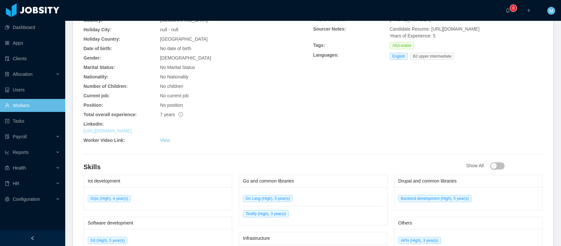 This screenshot has height=246, width=561. Describe the element at coordinates (419, 241) in the screenshot. I see `span: APIs (High), 3 year(s)` at that location.